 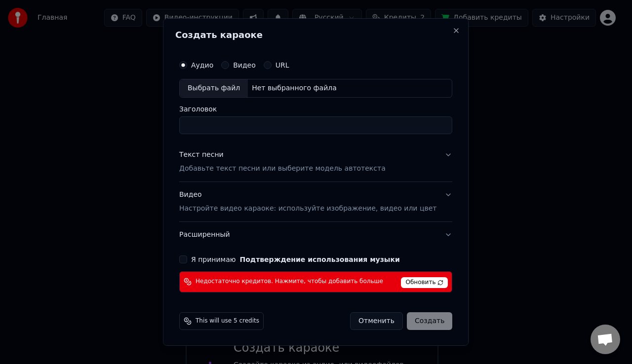 I want to click on button: Я принимаю, so click(x=320, y=260).